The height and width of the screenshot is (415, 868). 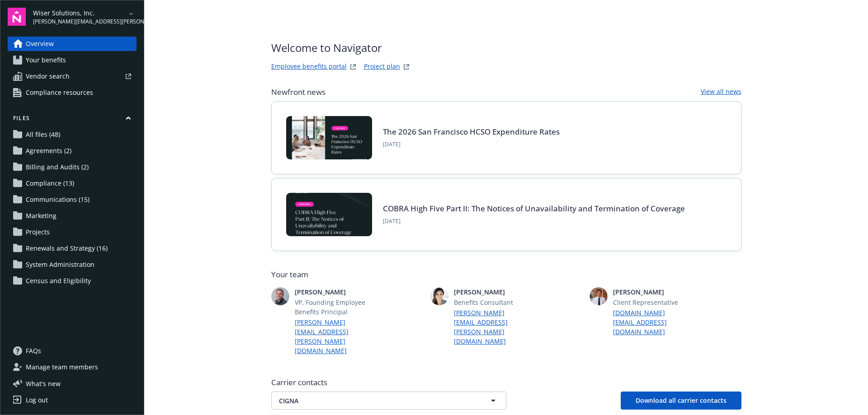 What do you see at coordinates (72, 265) in the screenshot?
I see `a: System Administration` at bounding box center [72, 265].